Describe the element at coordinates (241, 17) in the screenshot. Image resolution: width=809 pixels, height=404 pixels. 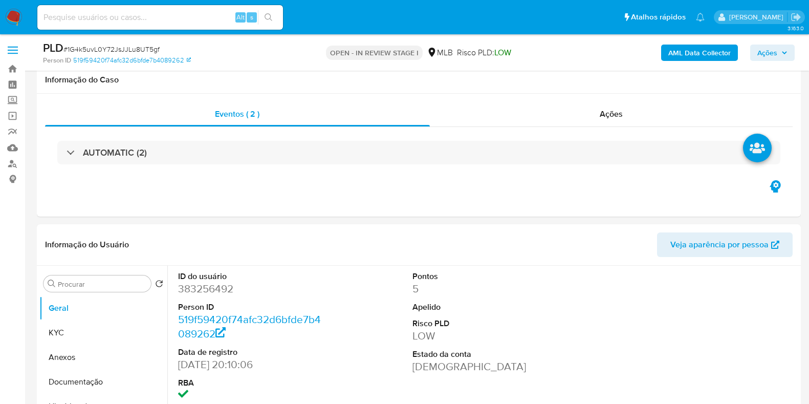
I see `span: Alt` at that location.